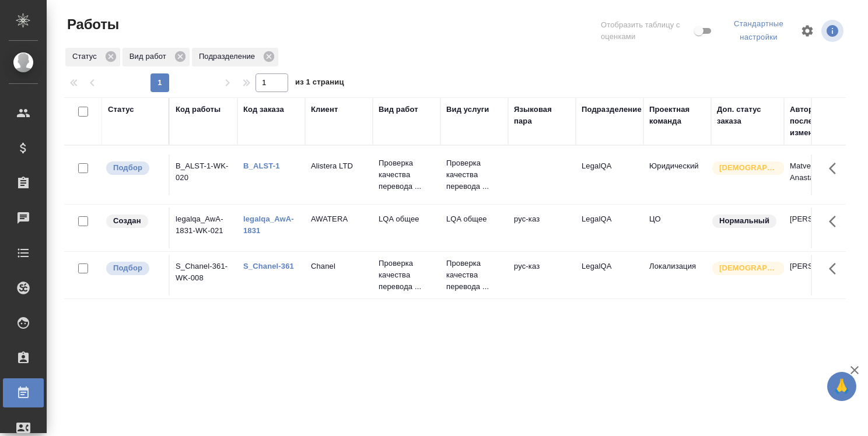  Describe the element at coordinates (320, 83) in the screenshot. I see `span: из 1 страниц` at that location.